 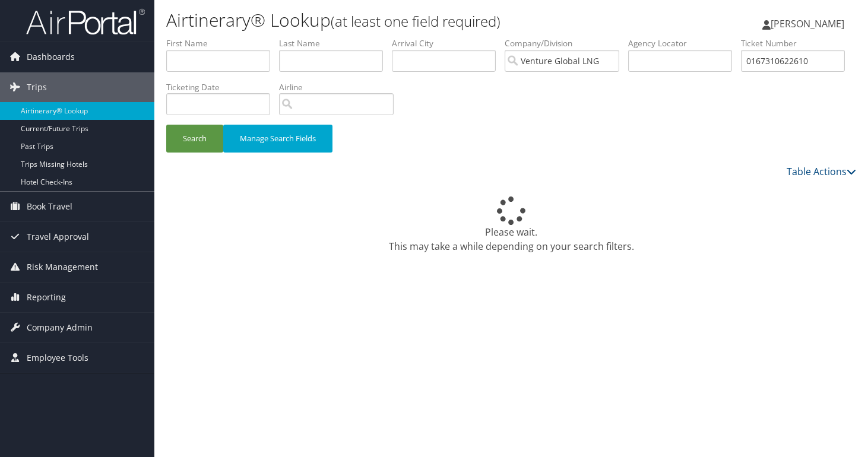 I want to click on span: Reporting, so click(x=46, y=298).